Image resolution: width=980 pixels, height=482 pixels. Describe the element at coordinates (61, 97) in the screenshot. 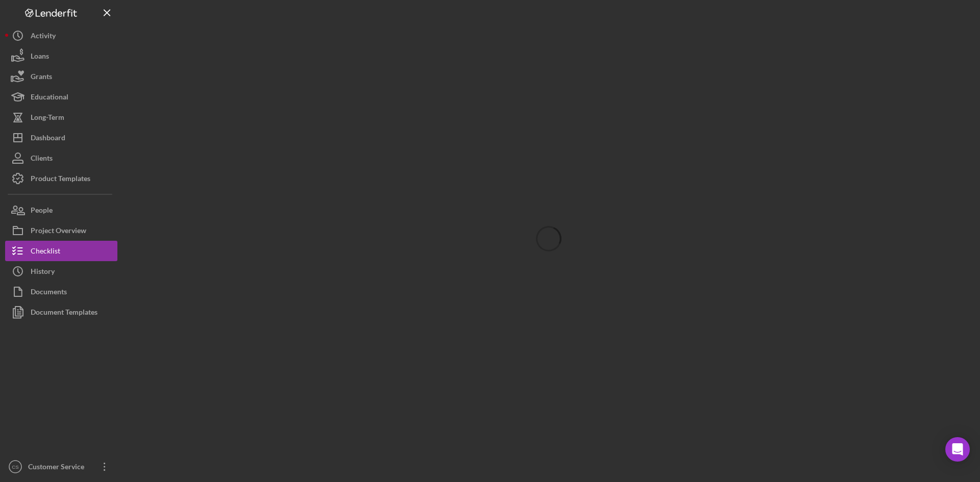

I see `a: Educational` at that location.